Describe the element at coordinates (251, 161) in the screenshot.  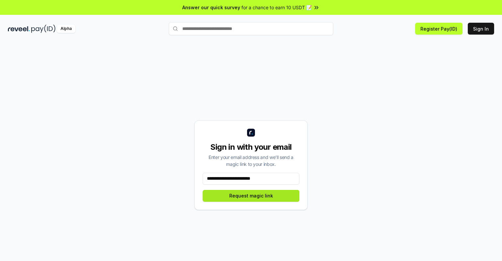
I see `div: Enter your email address and we’ll send a magic link to your inbox.` at that location.